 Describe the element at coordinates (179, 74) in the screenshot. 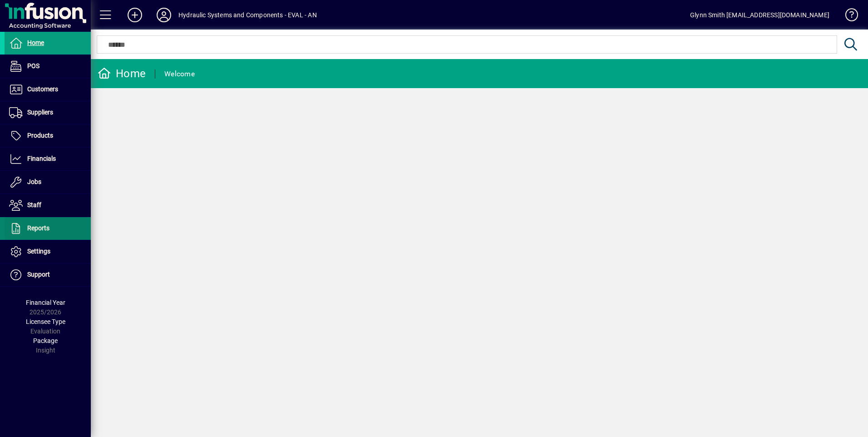

I see `div: Welcome` at that location.